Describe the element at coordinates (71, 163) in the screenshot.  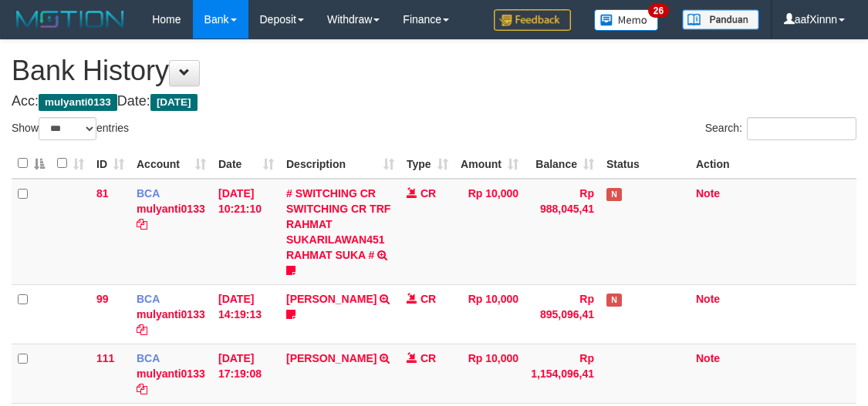
I see `th: : activate to sort column ascending` at that location.